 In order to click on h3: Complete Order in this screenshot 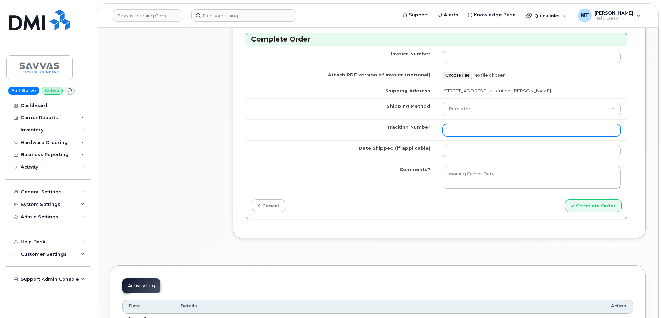, I will do `click(436, 39)`.